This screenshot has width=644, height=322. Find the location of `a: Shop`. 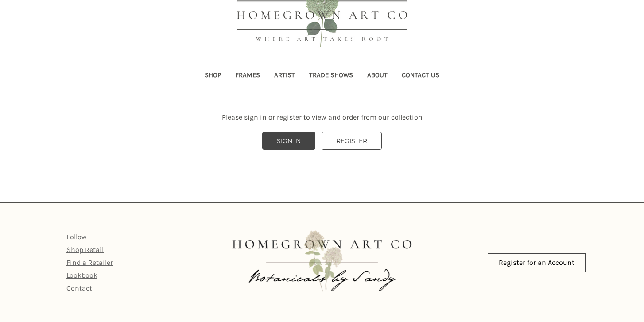

a: Shop is located at coordinates (212, 76).